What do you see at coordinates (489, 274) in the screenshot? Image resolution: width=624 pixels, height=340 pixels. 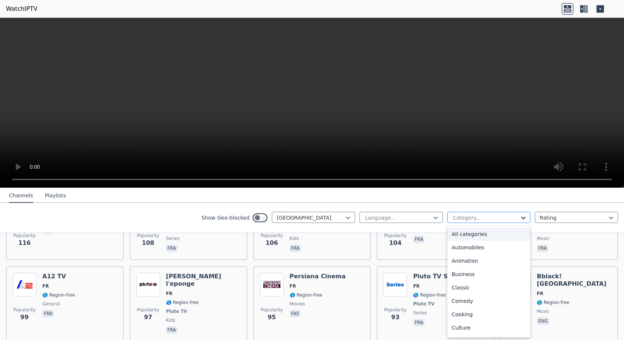 I see `div: Business` at bounding box center [489, 274].